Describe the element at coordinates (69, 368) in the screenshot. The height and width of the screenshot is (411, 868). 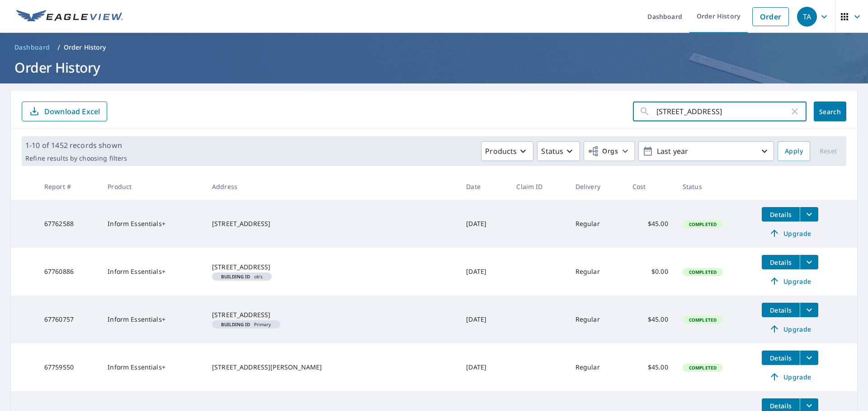
I see `td: 67759550` at that location.